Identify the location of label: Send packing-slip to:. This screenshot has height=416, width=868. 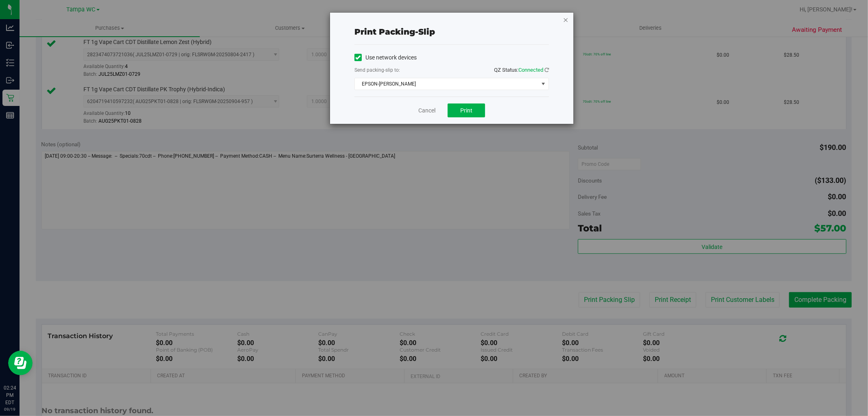
(377, 70).